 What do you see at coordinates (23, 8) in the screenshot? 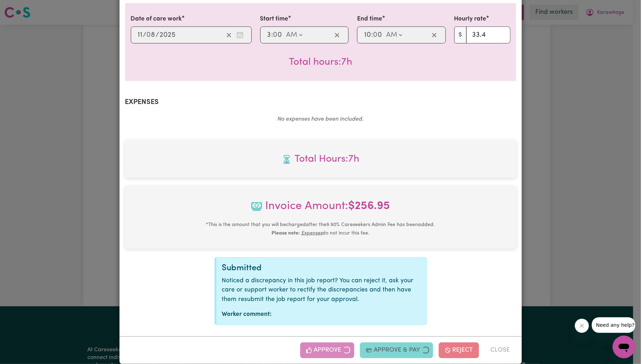
I see `span: Need any help?` at bounding box center [23, 8].